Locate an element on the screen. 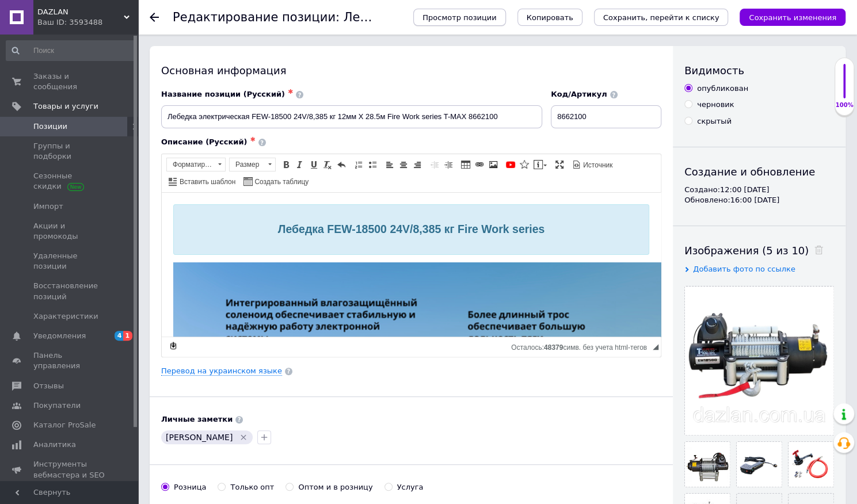  span: Вставить шаблон is located at coordinates (207, 182).